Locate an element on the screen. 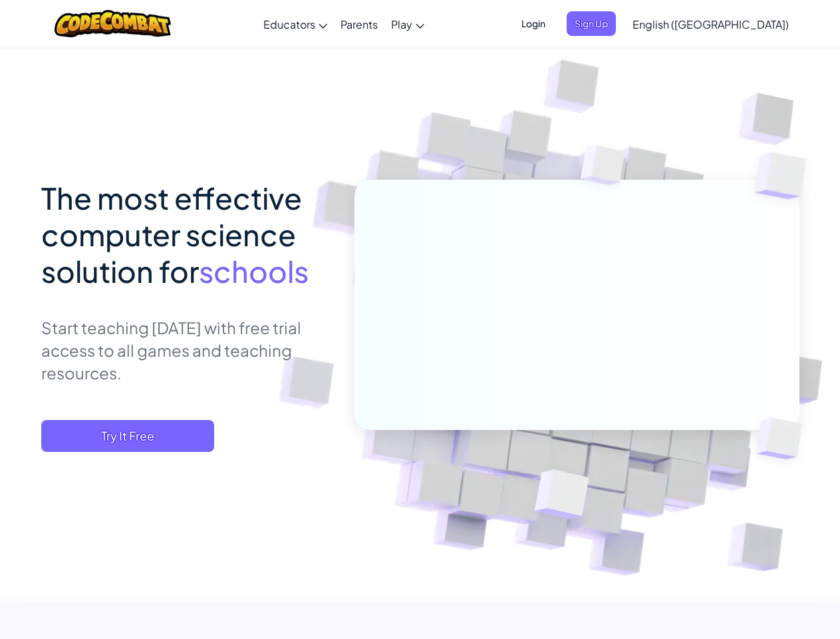 Image resolution: width=840 pixels, height=639 pixels. span: Educators is located at coordinates (289, 24).